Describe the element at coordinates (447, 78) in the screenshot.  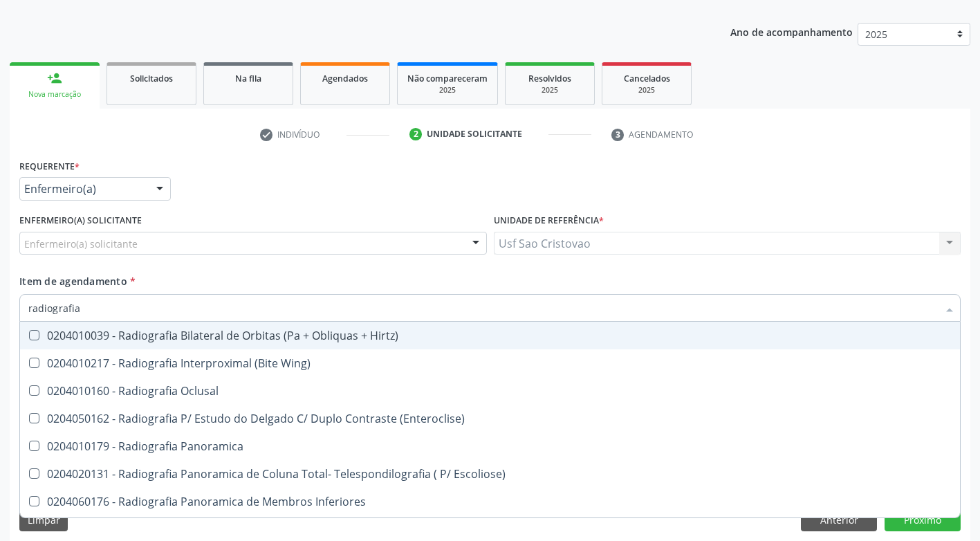
I see `span: Não compareceram` at that location.